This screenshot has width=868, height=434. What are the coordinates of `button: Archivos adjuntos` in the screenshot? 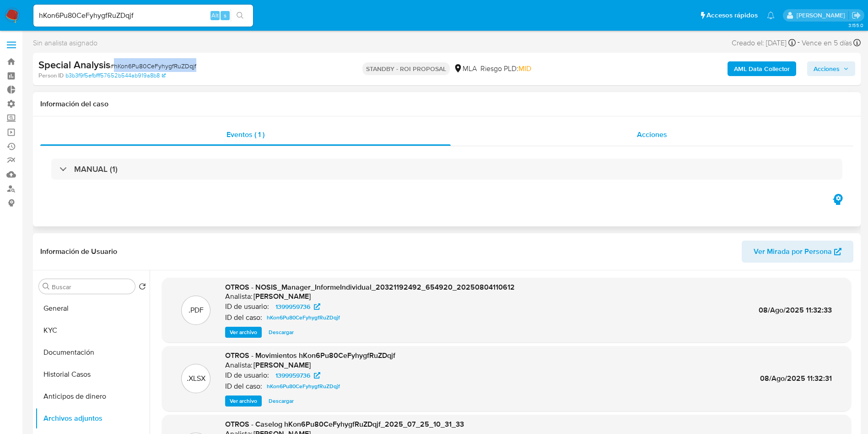 It's located at (92, 418).